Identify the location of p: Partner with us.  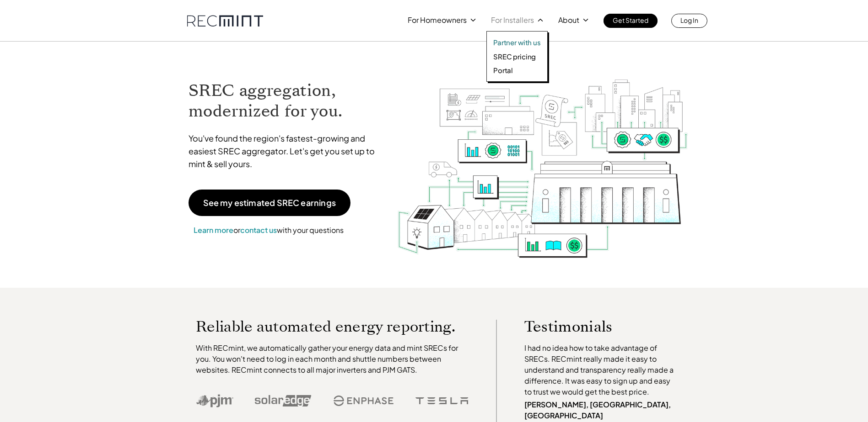
(517, 43).